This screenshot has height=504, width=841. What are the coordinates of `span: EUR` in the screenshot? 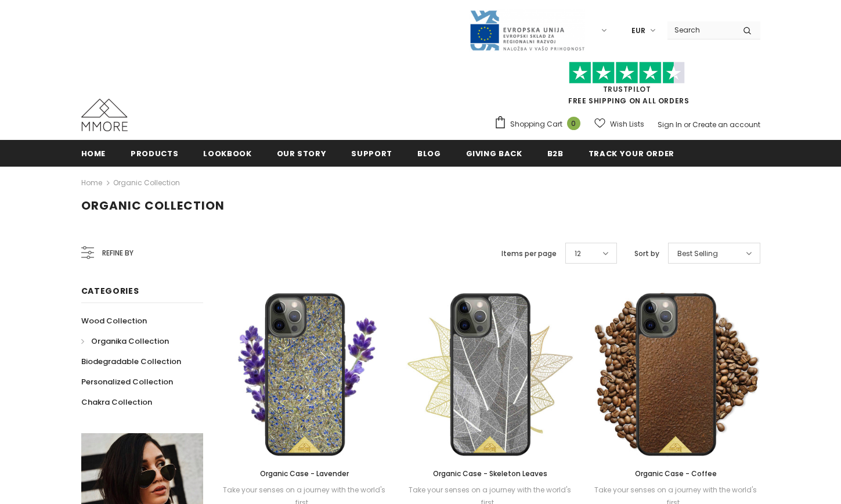 It's located at (639, 31).